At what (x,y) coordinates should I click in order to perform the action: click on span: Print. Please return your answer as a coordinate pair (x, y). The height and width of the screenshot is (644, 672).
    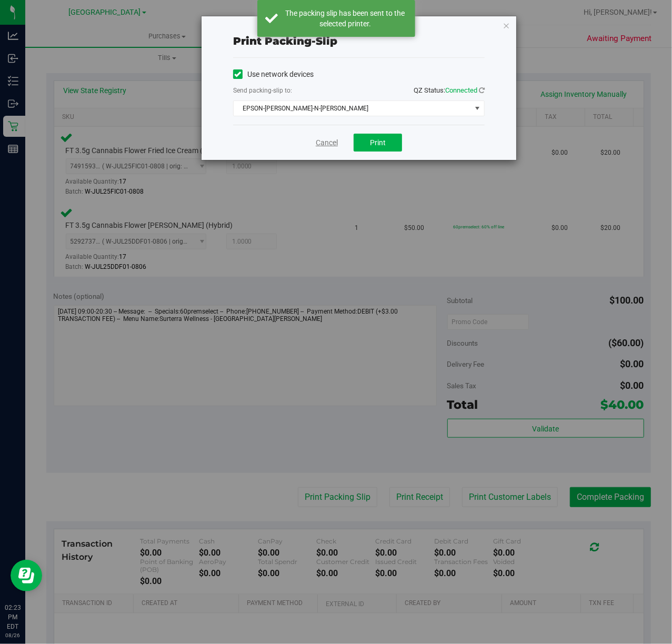
    Looking at the image, I should click on (378, 143).